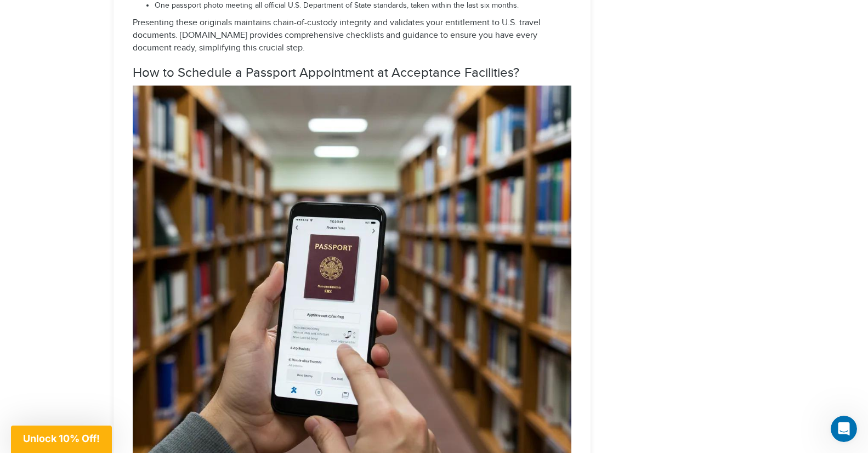 The height and width of the screenshot is (453, 868). I want to click on li: One passport photo meeting all official U.S. Department of State standards, taken within the last..., so click(363, 6).